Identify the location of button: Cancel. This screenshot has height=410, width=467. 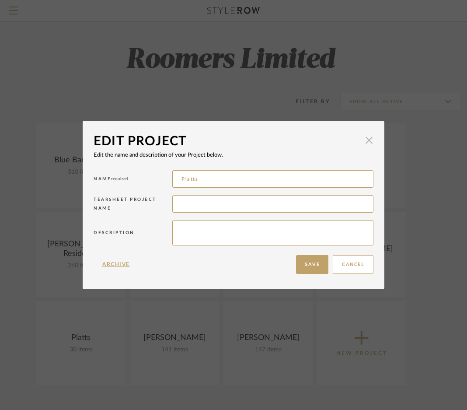
(353, 264).